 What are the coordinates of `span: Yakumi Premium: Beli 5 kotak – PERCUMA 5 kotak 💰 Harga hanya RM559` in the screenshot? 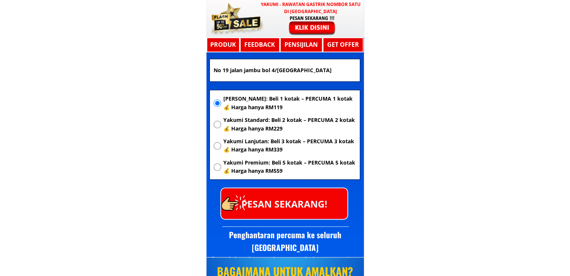 It's located at (289, 167).